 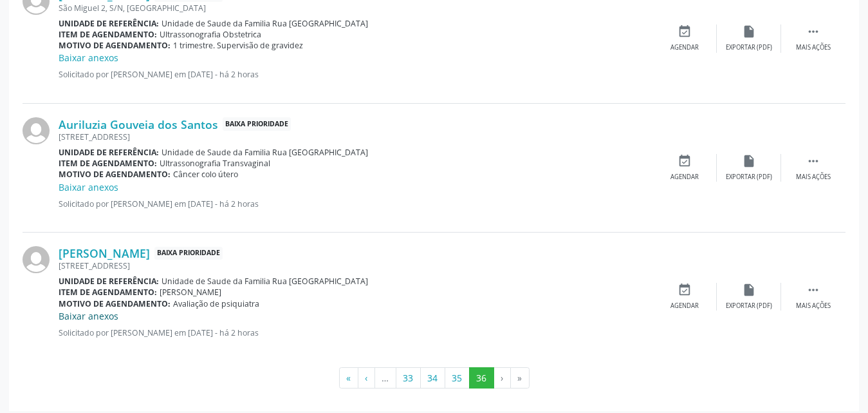 I want to click on span: Ultrassonografia Obstetrica, so click(x=211, y=34).